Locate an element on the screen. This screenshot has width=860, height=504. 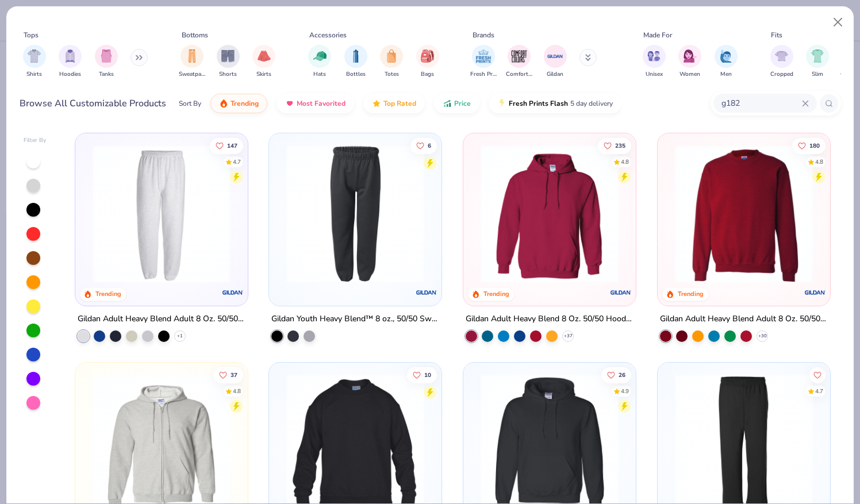
img: 13b9c606-79b1-4059-b439-68fabb1693f9 is located at coordinates (310, 213).